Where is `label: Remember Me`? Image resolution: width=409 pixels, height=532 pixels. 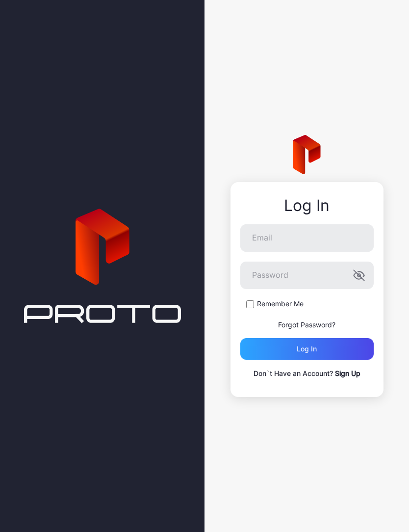 label: Remember Me is located at coordinates (280, 304).